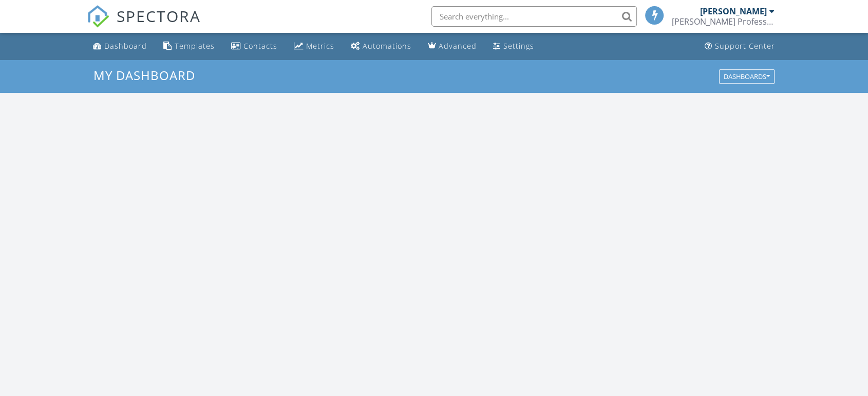 The image size is (868, 396). I want to click on a: Settings, so click(514, 46).